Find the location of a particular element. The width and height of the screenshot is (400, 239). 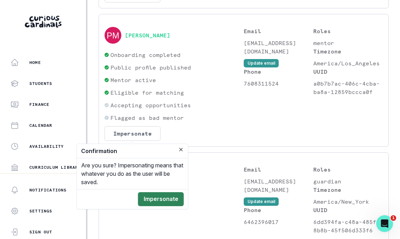

p: mentor is located at coordinates (348, 43).